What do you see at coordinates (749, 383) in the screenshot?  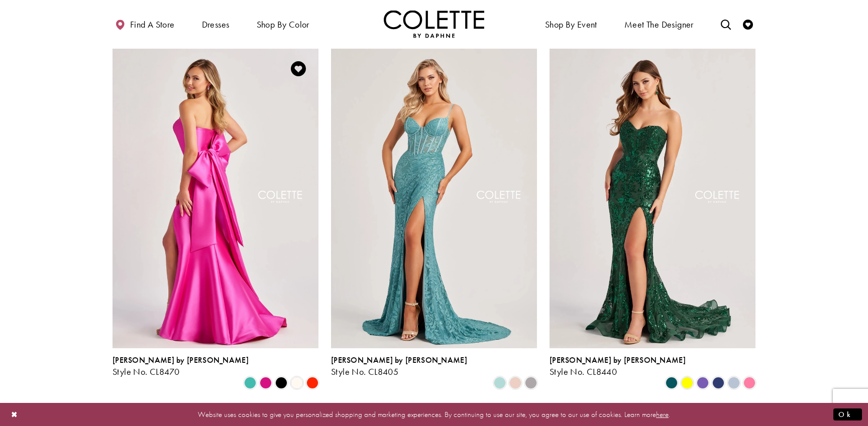 I see `i: Cotton Candy` at bounding box center [749, 383].